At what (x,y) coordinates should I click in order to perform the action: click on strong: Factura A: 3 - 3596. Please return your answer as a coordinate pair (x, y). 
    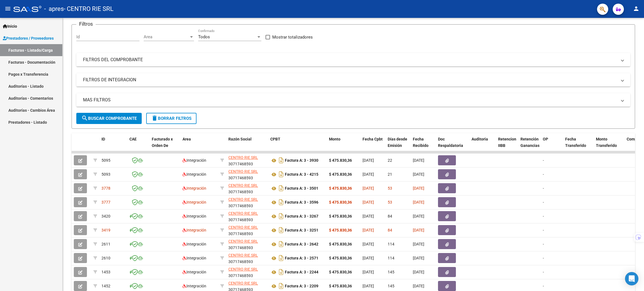
    Looking at the image, I should click on (302, 203).